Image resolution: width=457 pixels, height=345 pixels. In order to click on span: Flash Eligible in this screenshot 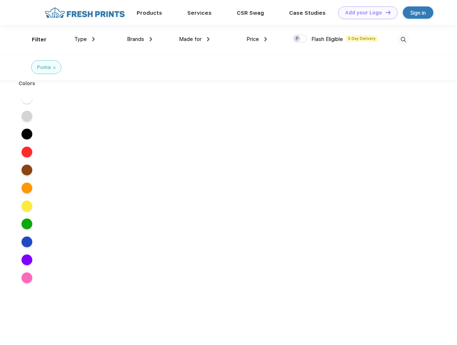, I will do `click(327, 39)`.